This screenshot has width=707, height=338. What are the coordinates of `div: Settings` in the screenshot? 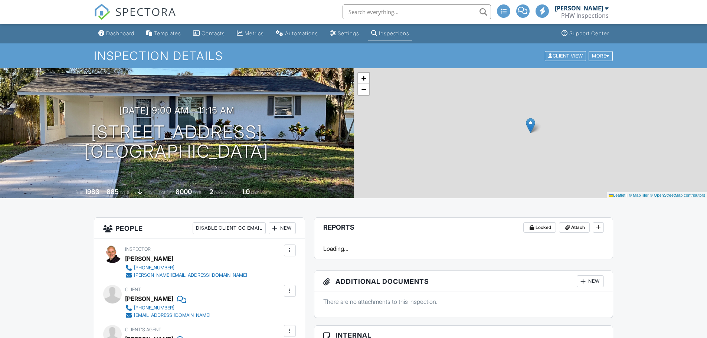 It's located at (349, 33).